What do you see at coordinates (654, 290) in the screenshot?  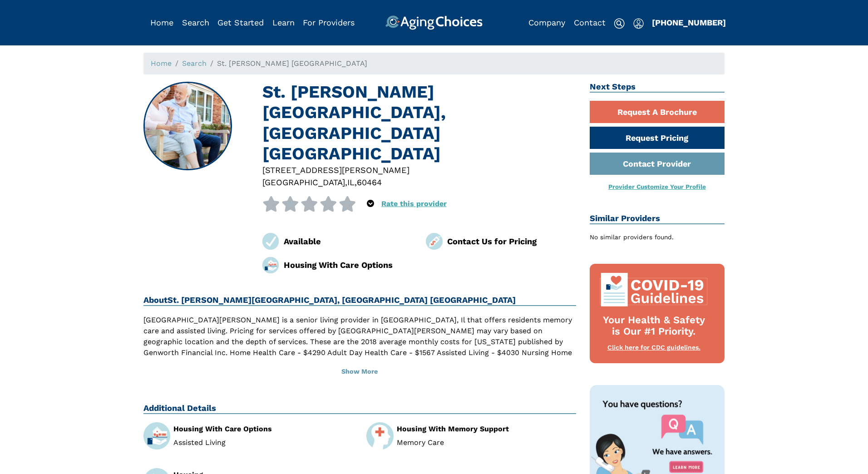 I see `img: covid-top-default.svg` at bounding box center [654, 290].